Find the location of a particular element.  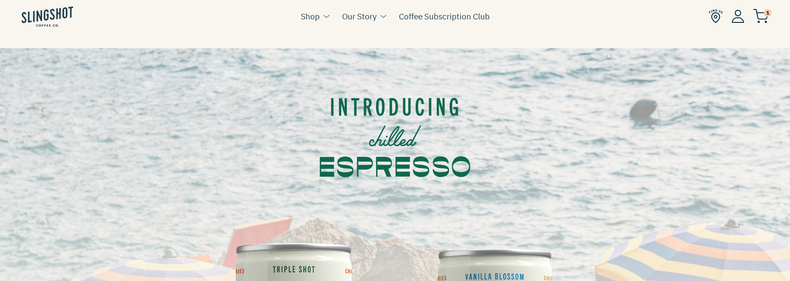

a: Coffee Subscription Club is located at coordinates (444, 16).